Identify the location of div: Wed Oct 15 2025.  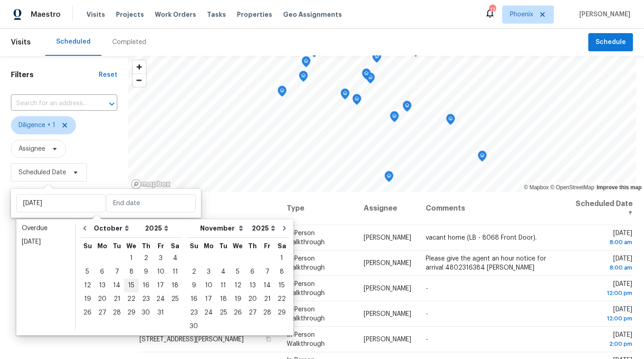
(131, 285).